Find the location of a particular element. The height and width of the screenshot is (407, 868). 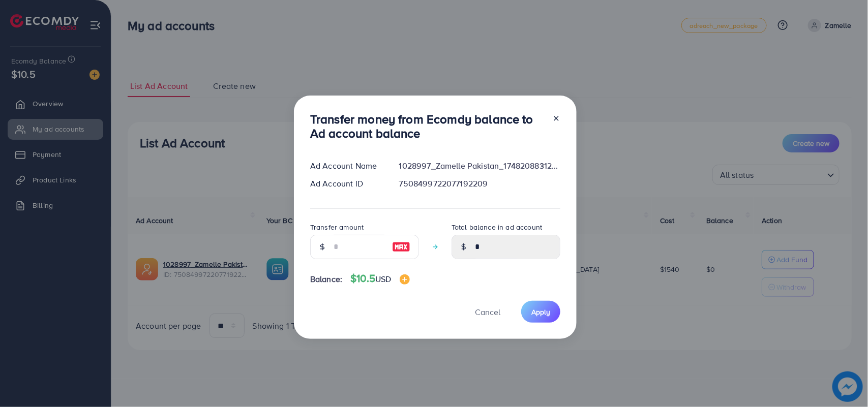

h3: Transfer money from Ecomdy balance to Ad account balance is located at coordinates (427, 127).